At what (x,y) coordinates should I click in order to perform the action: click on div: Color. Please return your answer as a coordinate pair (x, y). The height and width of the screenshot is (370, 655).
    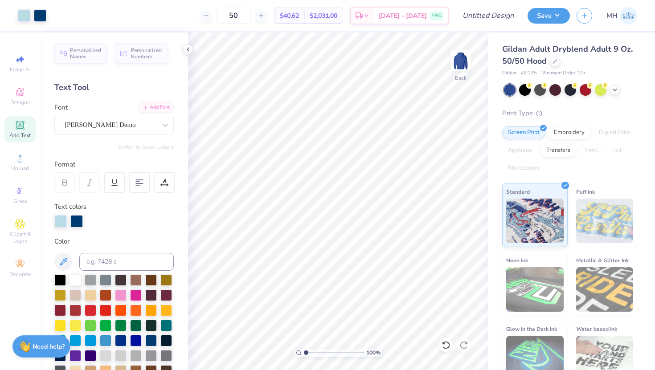
    Looking at the image, I should click on (114, 242).